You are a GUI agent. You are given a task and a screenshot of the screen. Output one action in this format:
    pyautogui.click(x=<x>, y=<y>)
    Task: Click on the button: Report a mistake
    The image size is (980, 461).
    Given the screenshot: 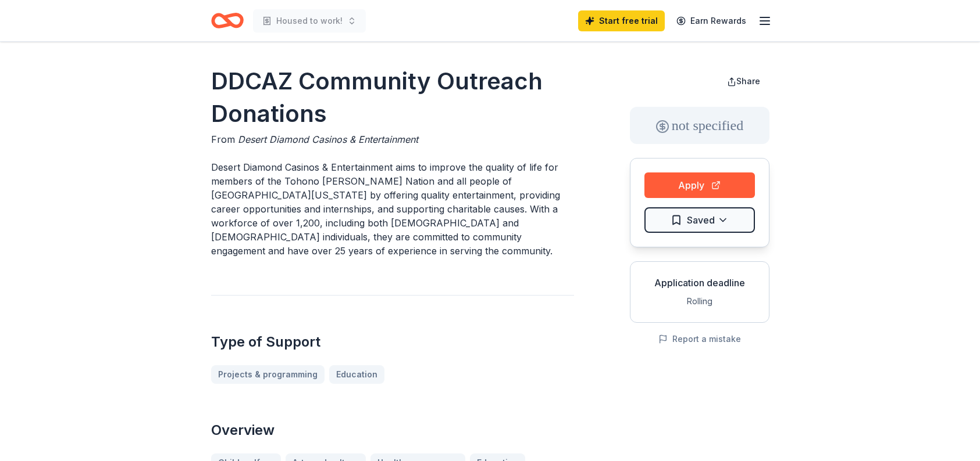 What is the action you would take?
    pyautogui.click(x=700, y=339)
    